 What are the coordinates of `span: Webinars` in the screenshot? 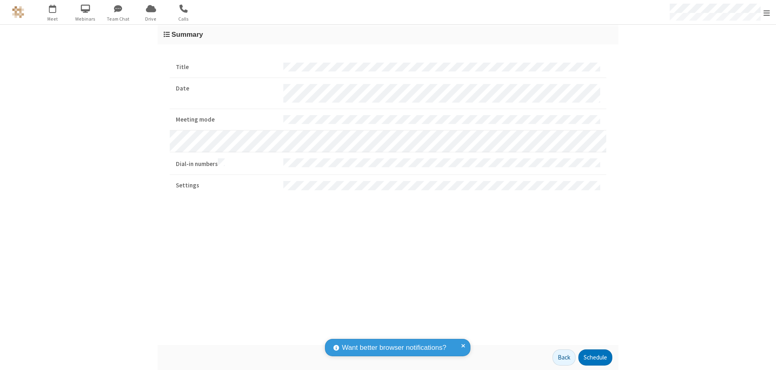 It's located at (85, 19).